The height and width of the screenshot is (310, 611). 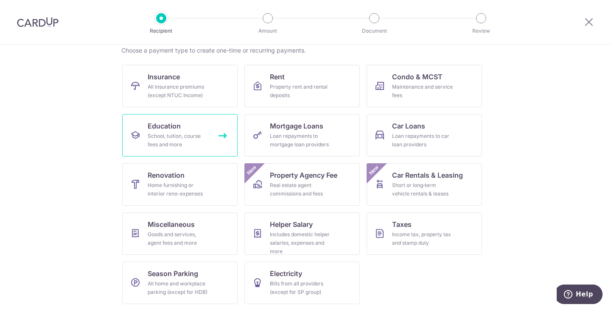 I want to click on span: Car Loans, so click(x=408, y=126).